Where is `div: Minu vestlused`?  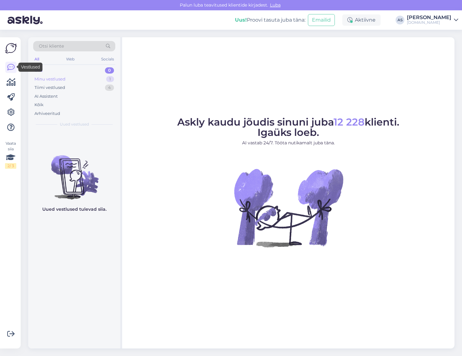
div: Minu vestlused is located at coordinates (50, 79).